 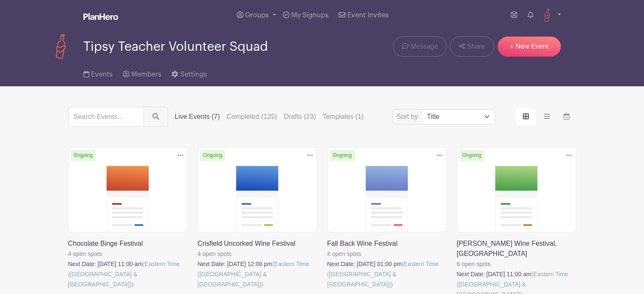 I want to click on a: + New Event, so click(x=529, y=46).